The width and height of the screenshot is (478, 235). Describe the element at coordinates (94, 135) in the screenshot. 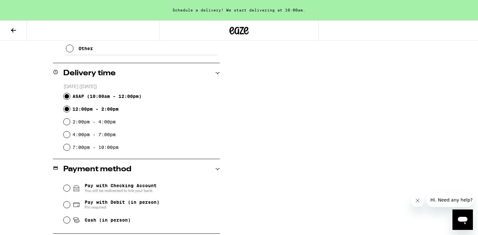

I see `label: 4:00pm - 7:00pm` at that location.